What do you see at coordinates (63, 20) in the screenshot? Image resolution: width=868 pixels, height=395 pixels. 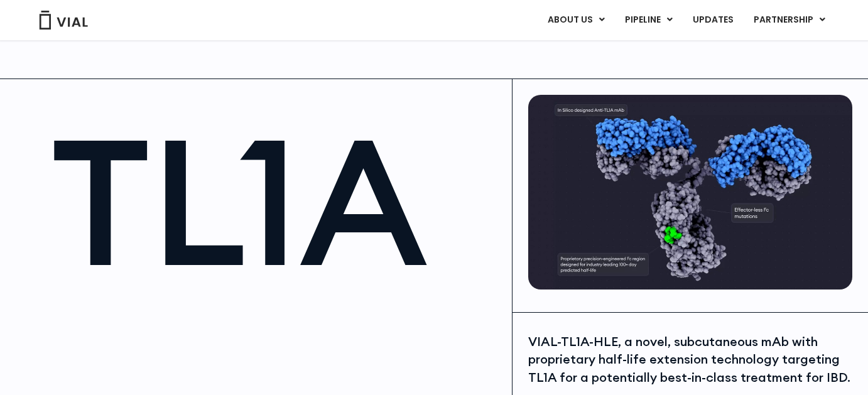 I see `img: Vial Logo` at bounding box center [63, 20].